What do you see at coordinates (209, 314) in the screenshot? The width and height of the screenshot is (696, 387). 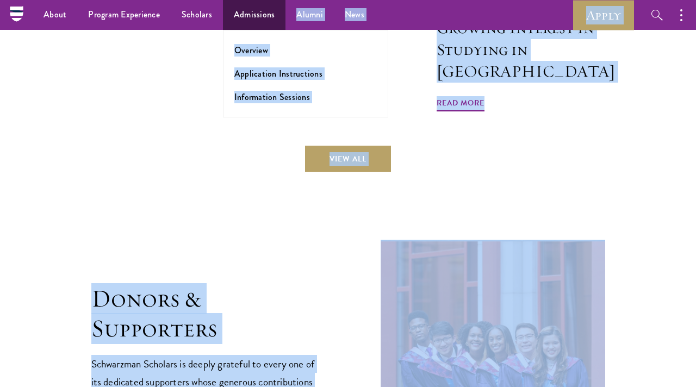 I see `h1: Donors & Supporters` at bounding box center [209, 314].